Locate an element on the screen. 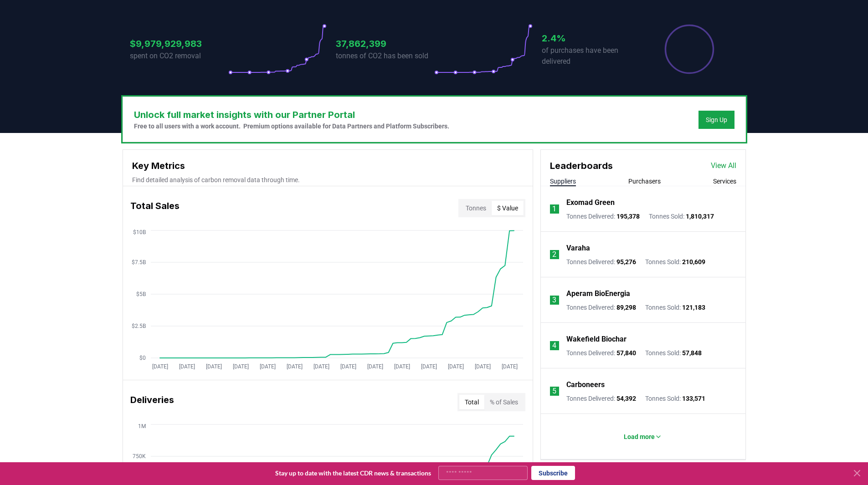 This screenshot has height=485, width=868. tspan: $10B is located at coordinates (139, 232).